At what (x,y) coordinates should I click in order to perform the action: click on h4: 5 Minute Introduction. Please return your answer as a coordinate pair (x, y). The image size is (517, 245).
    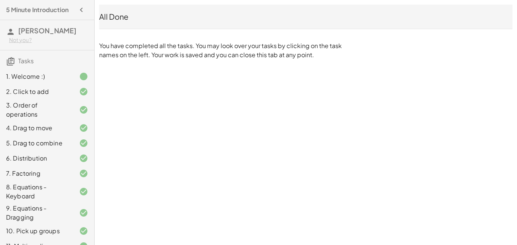
    Looking at the image, I should click on (37, 10).